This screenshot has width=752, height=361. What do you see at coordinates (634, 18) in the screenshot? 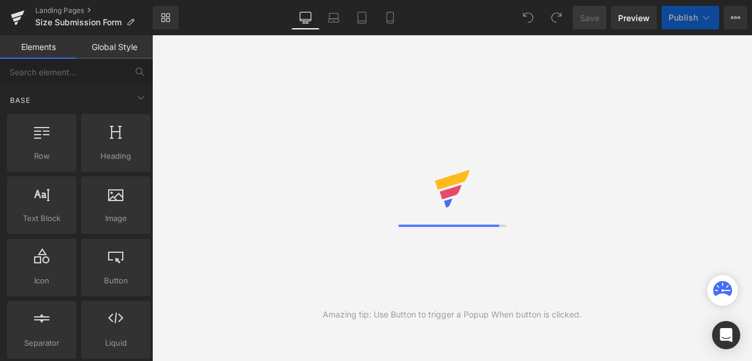
I see `a: Preview` at bounding box center [634, 18].